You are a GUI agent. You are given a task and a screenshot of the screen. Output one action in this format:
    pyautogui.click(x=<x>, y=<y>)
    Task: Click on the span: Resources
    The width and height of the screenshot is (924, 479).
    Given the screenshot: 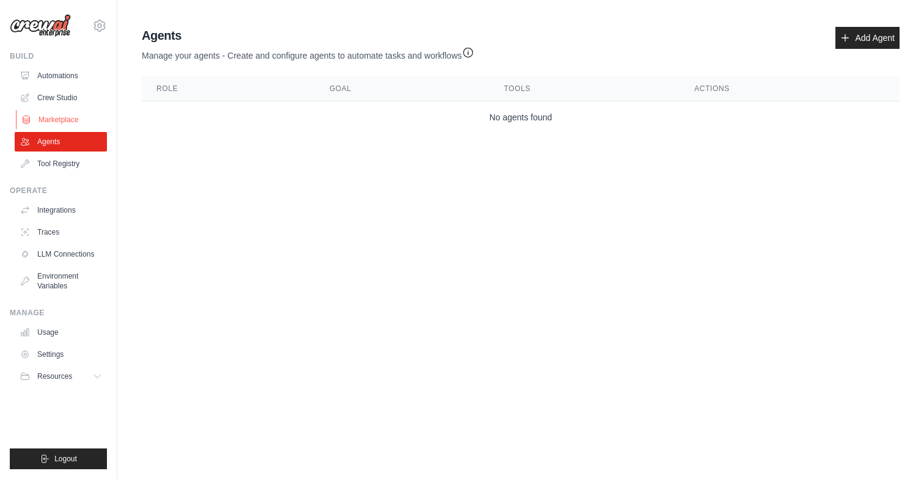 What is the action you would take?
    pyautogui.click(x=54, y=376)
    